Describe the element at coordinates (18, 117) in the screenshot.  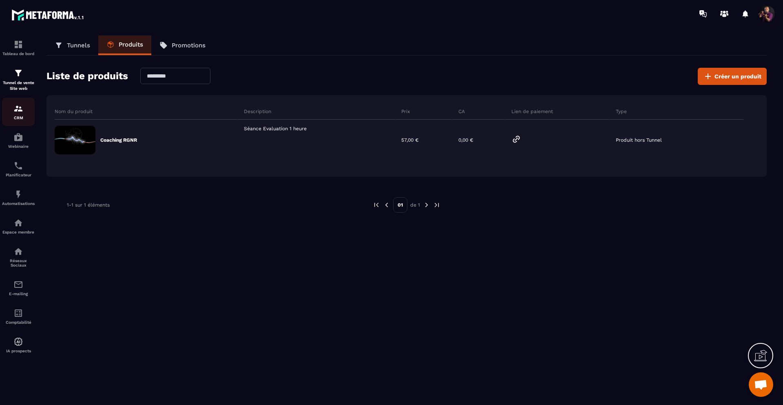
I see `p: CRM` at that location.